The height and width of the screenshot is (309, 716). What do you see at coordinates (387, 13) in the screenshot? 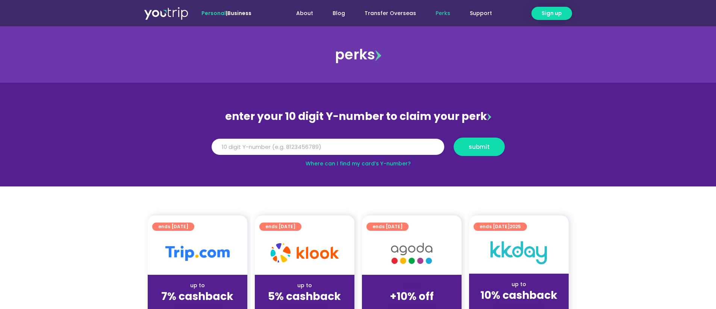
I see `nav: Menu` at bounding box center [387, 13].